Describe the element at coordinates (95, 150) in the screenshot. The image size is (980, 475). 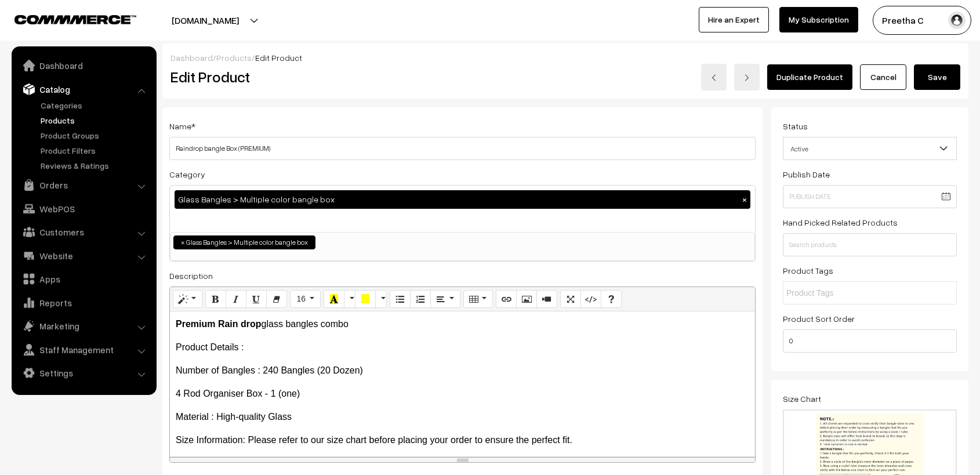
I see `a: Product Filters` at that location.